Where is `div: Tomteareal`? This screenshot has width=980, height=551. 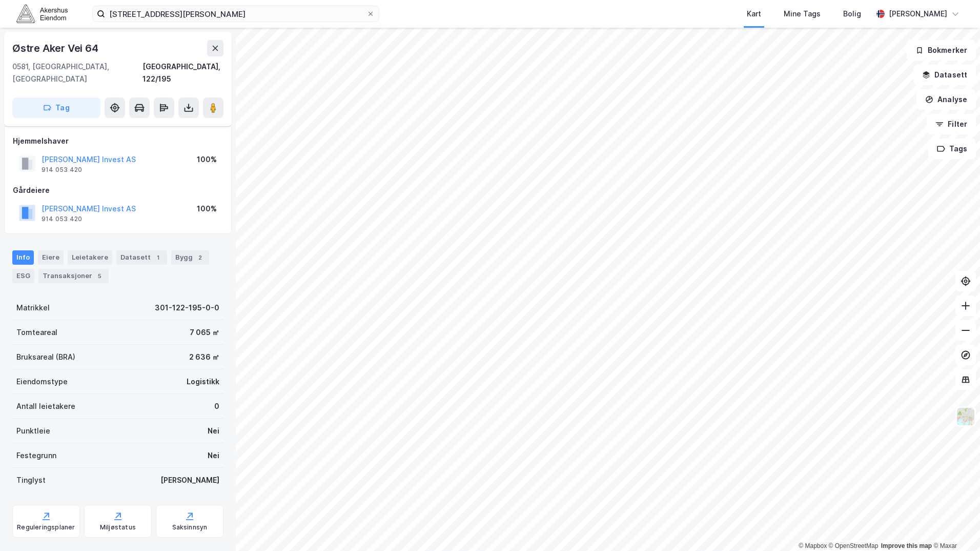 div: Tomteareal is located at coordinates (37, 333).